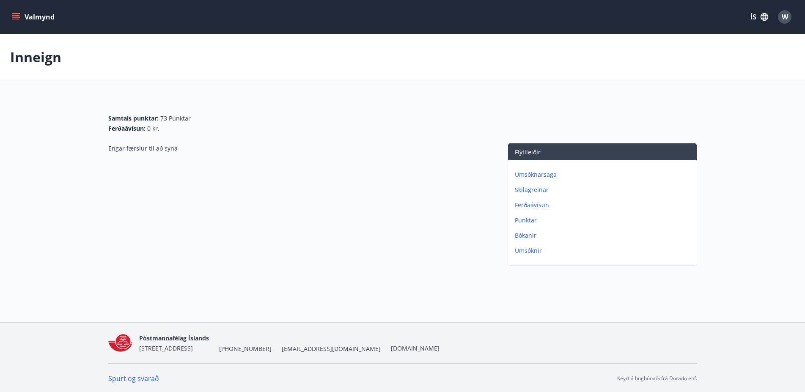 This screenshot has width=805, height=392. Describe the element at coordinates (604, 236) in the screenshot. I see `p: Bókanir` at that location.